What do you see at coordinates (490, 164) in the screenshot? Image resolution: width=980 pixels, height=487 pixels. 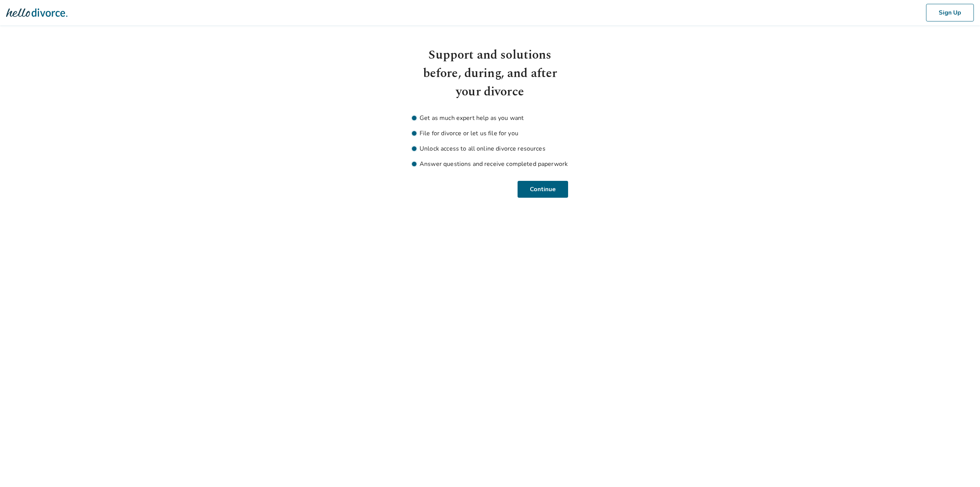 I see `li: Answer questions and receive completed paperwork` at bounding box center [490, 164].